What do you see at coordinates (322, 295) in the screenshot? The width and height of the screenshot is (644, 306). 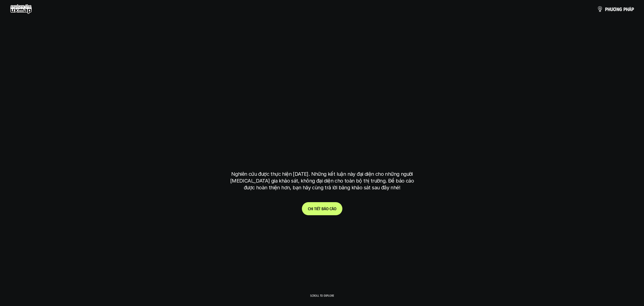 I see `p: Scroll to explore` at bounding box center [322, 295].